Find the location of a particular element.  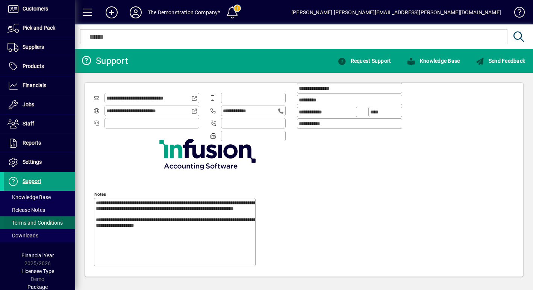

span: Financial Year is located at coordinates (38, 256).